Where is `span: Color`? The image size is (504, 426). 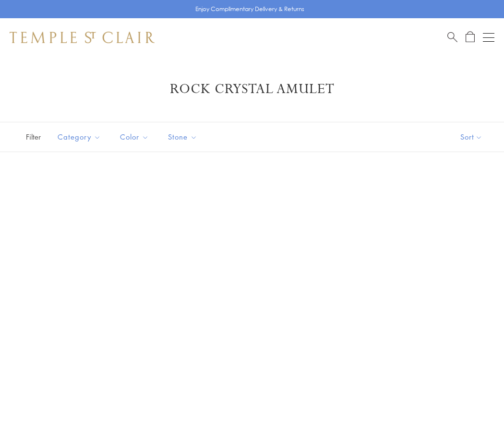
span: Color is located at coordinates (135, 137).